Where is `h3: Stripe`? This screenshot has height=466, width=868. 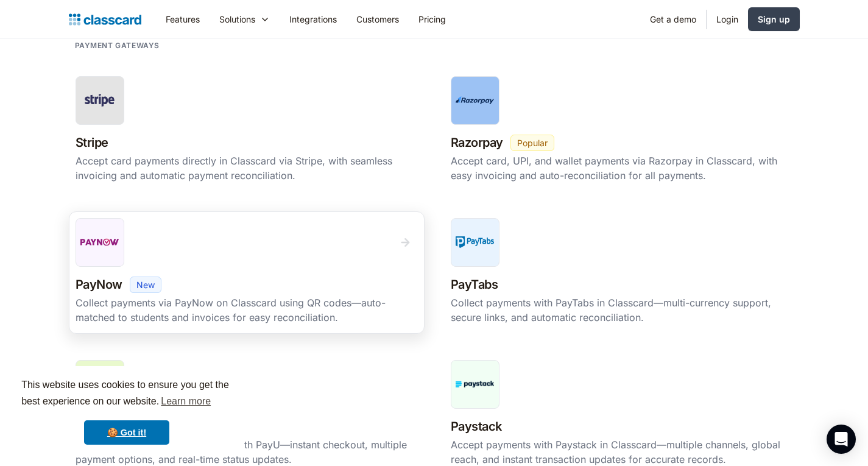 h3: Stripe is located at coordinates (92, 142).